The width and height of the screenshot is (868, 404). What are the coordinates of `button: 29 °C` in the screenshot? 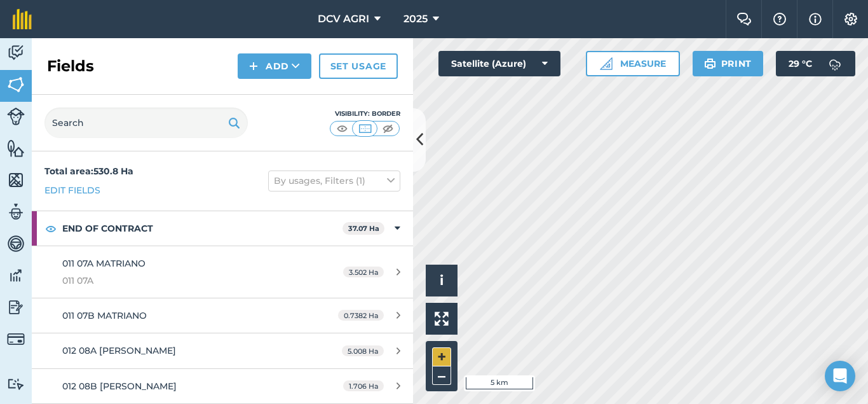 It's located at (815, 63).